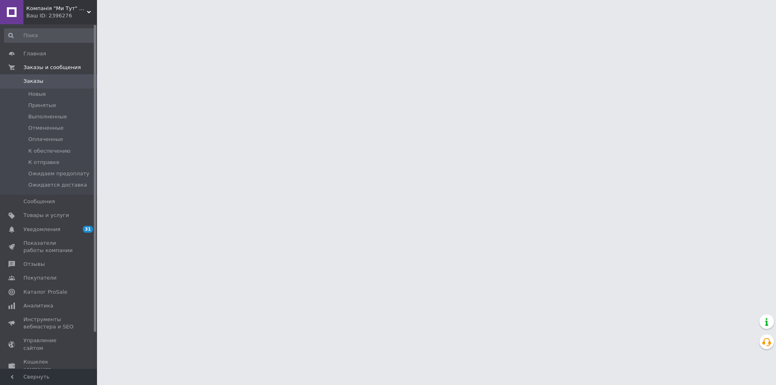 The height and width of the screenshot is (385, 776). Describe the element at coordinates (49, 323) in the screenshot. I see `span: Инструменты вебмастера и SEO` at that location.